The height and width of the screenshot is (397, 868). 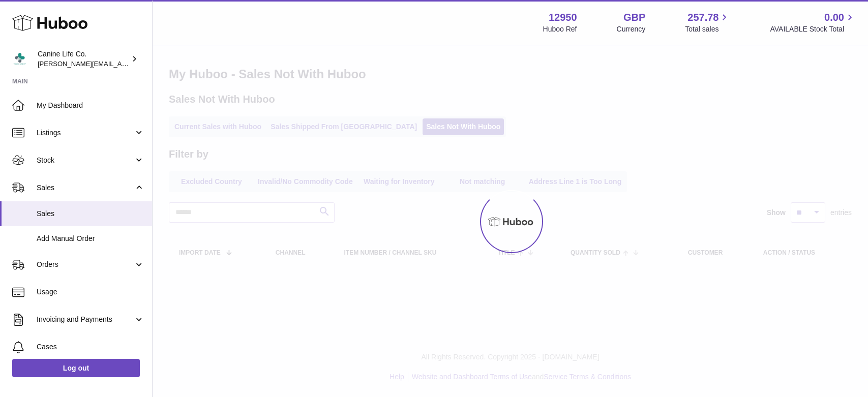 I want to click on div: Huboo Ref, so click(x=560, y=29).